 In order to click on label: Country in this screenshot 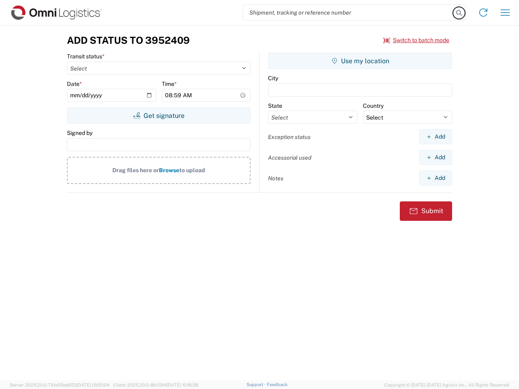, I will do `click(373, 106)`.